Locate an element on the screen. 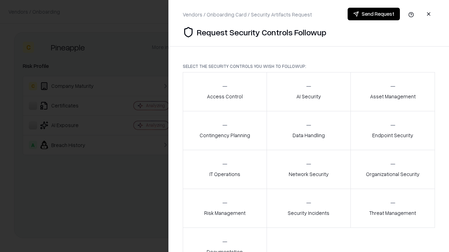 The width and height of the screenshot is (449, 252). p: Network Security is located at coordinates (309, 174).